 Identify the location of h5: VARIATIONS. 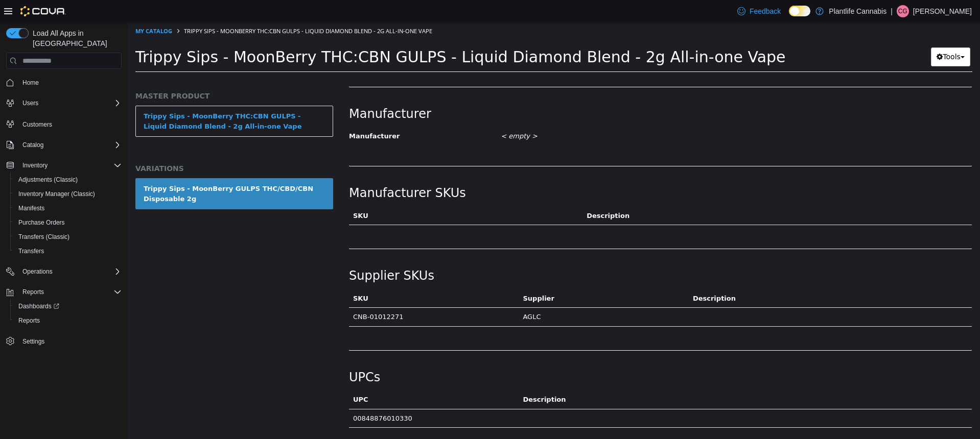
(106, 147).